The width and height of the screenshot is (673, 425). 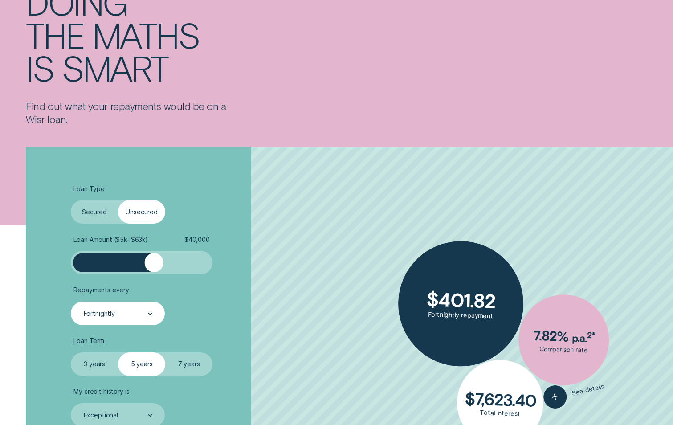 What do you see at coordinates (94, 364) in the screenshot?
I see `label: 3 years` at bounding box center [94, 364].